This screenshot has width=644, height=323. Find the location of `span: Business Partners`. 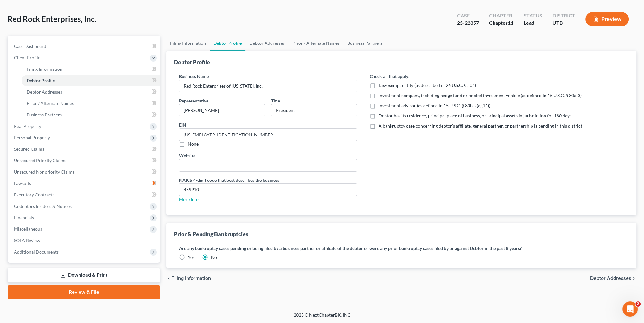

span: Business Partners is located at coordinates (44, 115).